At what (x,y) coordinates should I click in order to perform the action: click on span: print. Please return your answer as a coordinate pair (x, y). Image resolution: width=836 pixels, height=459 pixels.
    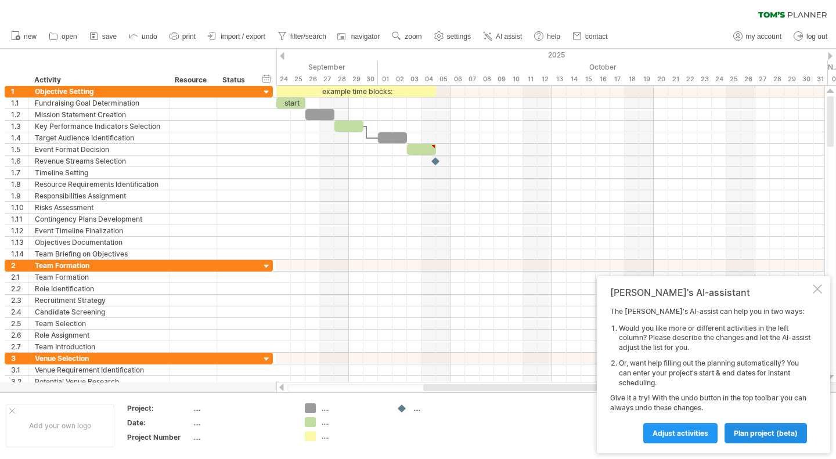
    Looking at the image, I should click on (189, 37).